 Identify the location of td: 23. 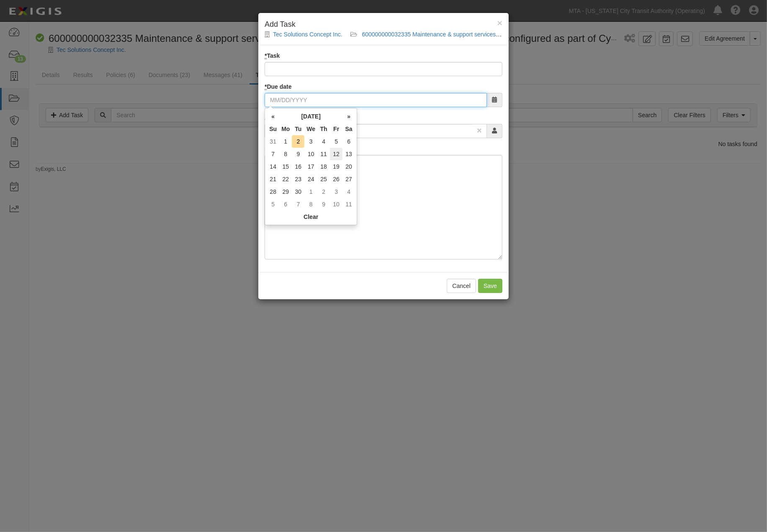
(298, 179).